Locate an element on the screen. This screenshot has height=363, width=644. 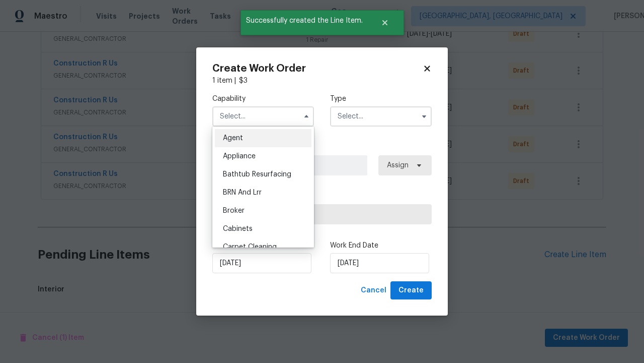
button: Hide options is located at coordinates (306, 116).